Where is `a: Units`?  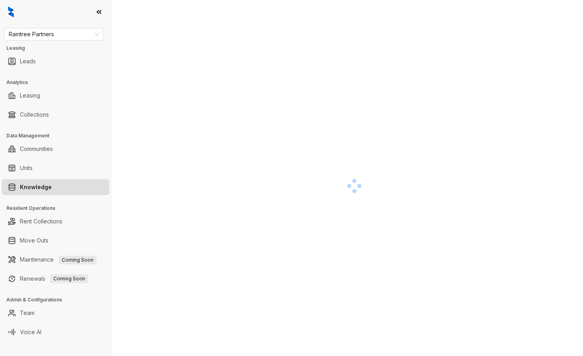
a: Units is located at coordinates (26, 168).